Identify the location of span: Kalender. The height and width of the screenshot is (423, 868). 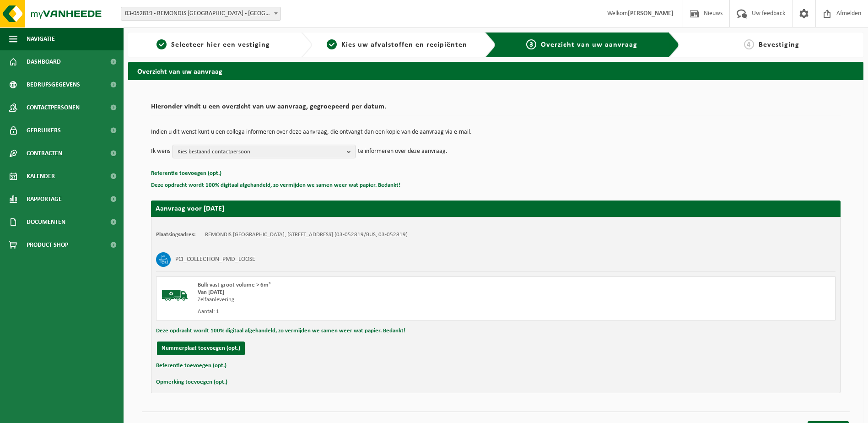
(41, 176).